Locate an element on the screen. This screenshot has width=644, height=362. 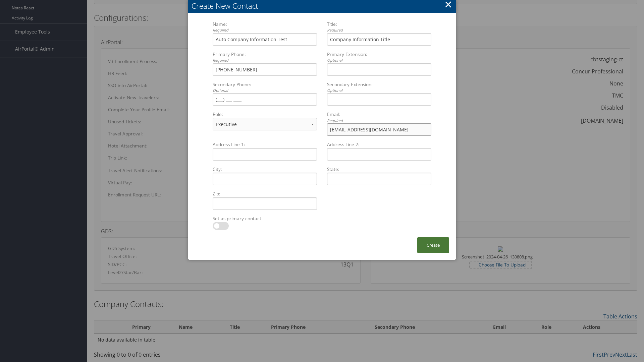
button: Create is located at coordinates (433, 245).